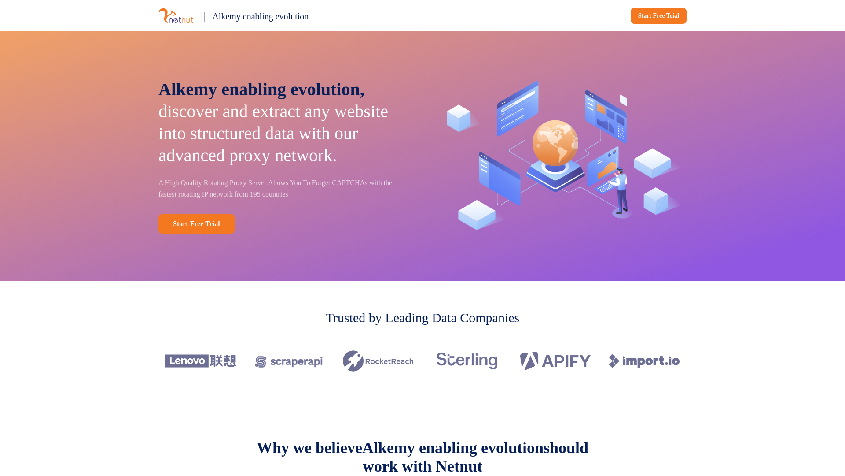  Describe the element at coordinates (284, 122) in the screenshot. I see `p: discover and extract any website into structured data with our advanced proxy network.` at that location.